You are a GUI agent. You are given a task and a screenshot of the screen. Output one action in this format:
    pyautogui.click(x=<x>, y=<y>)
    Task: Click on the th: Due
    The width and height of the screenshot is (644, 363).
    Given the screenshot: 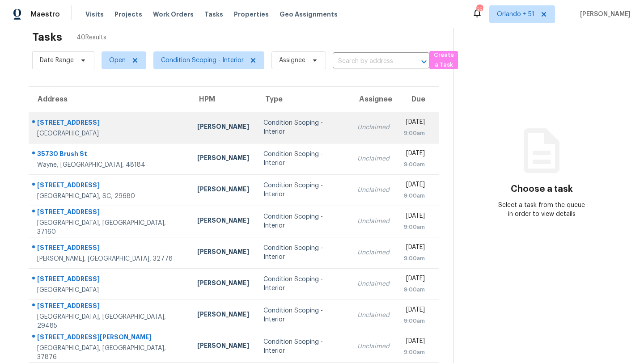 What is the action you would take?
    pyautogui.click(x=418, y=100)
    